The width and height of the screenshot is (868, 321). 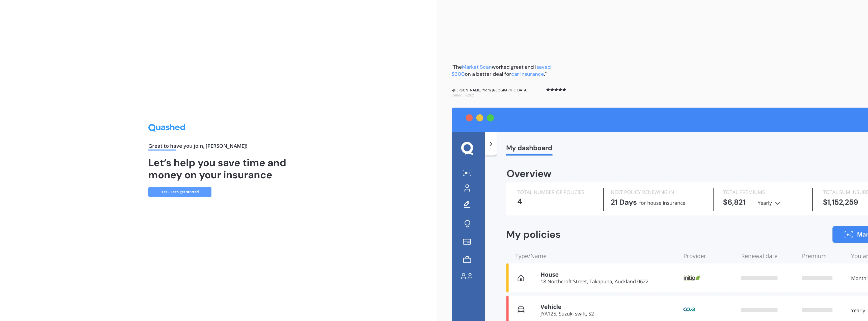 What do you see at coordinates (527, 74) in the screenshot?
I see `span: car insurance` at bounding box center [527, 74].